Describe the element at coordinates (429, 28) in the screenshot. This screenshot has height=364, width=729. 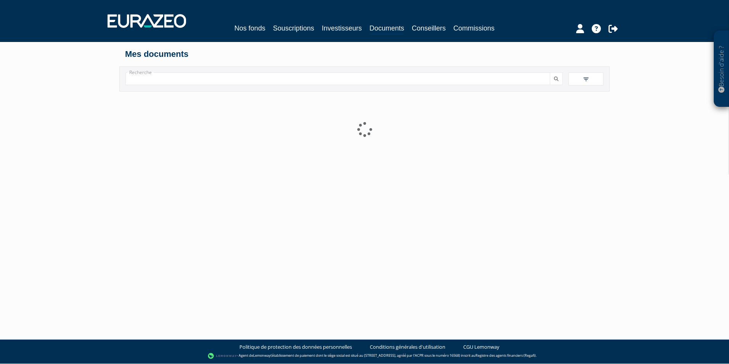
I see `a: Conseillers` at that location.